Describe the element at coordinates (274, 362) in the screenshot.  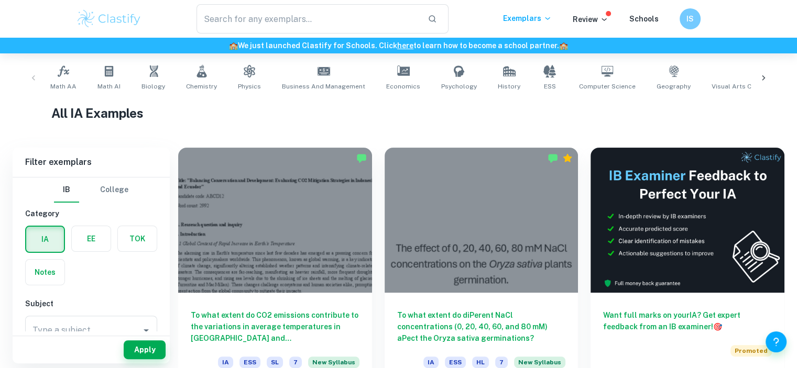
I see `span: SL` at that location.